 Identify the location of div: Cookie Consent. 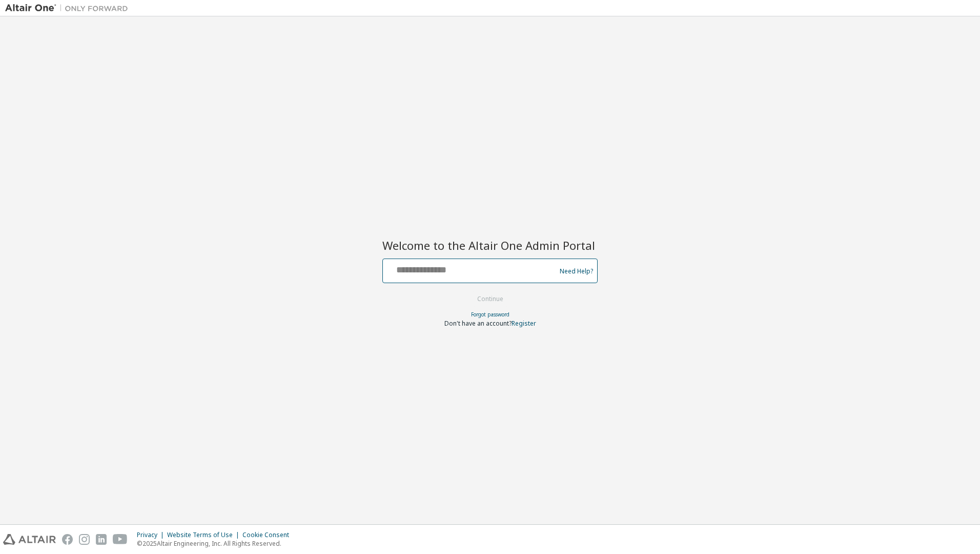
(268, 535).